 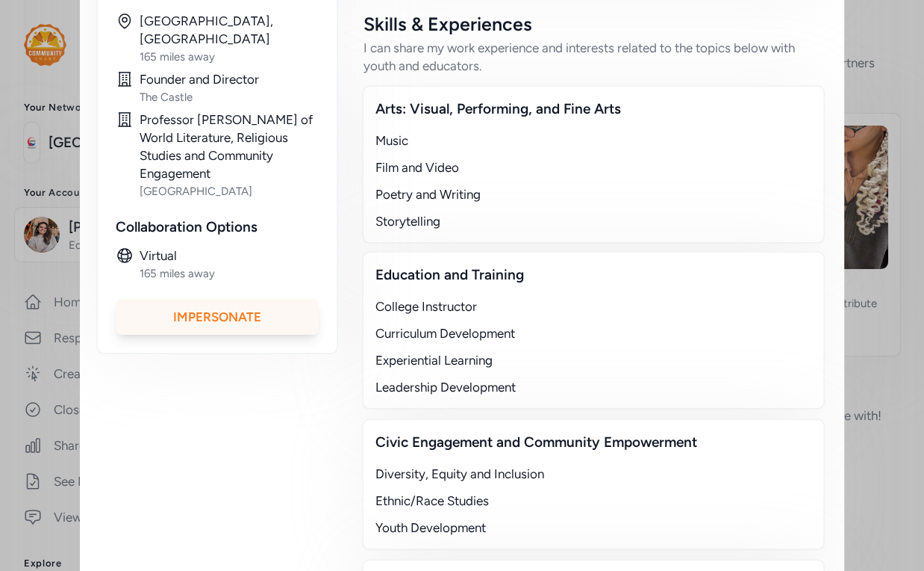 What do you see at coordinates (593, 167) in the screenshot?
I see `div: Film and Video` at bounding box center [593, 167].